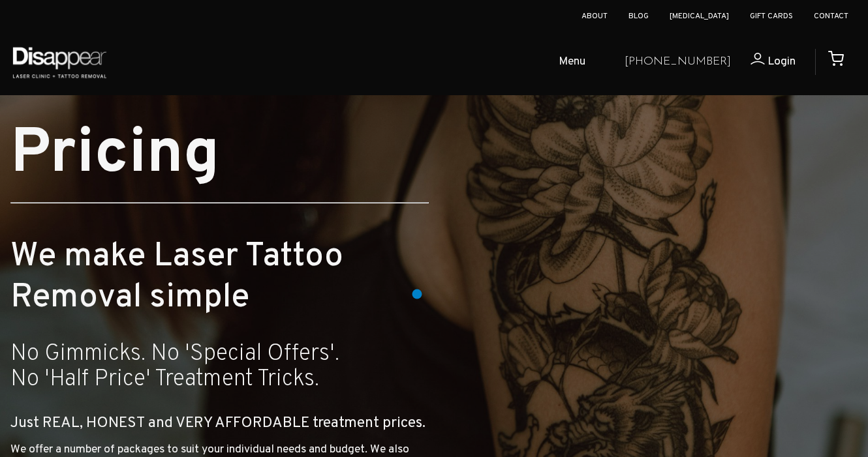  Describe the element at coordinates (763, 62) in the screenshot. I see `a: Login` at that location.